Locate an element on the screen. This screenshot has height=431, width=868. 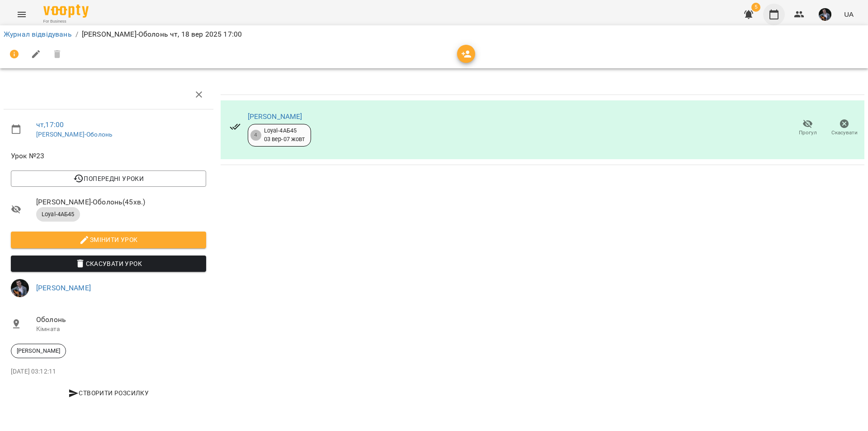
span: Змінити урок is located at coordinates (109, 240).